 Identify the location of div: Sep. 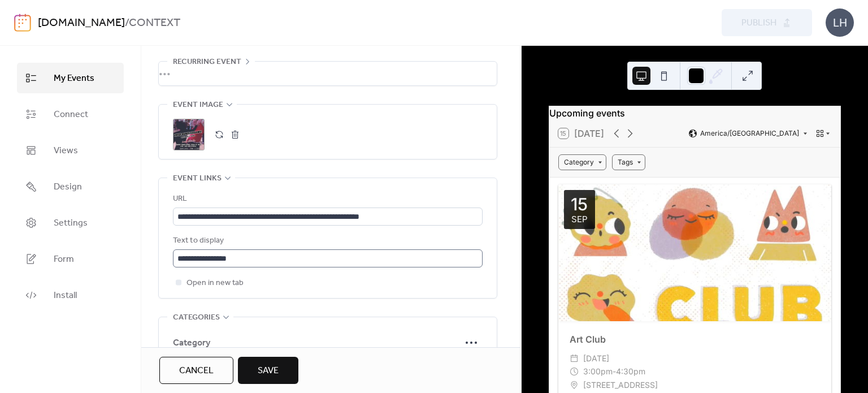
(579, 219).